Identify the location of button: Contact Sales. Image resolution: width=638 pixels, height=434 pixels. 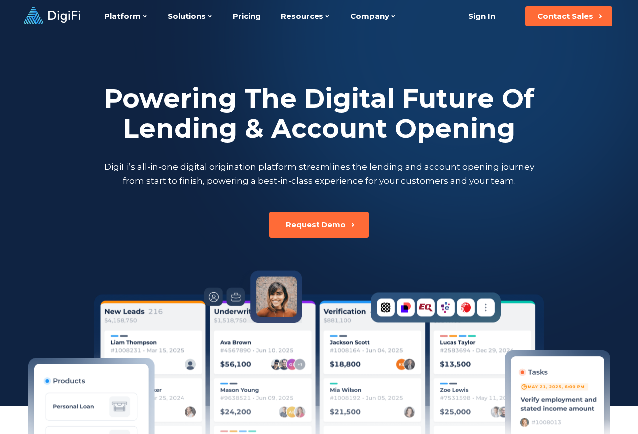
(569, 16).